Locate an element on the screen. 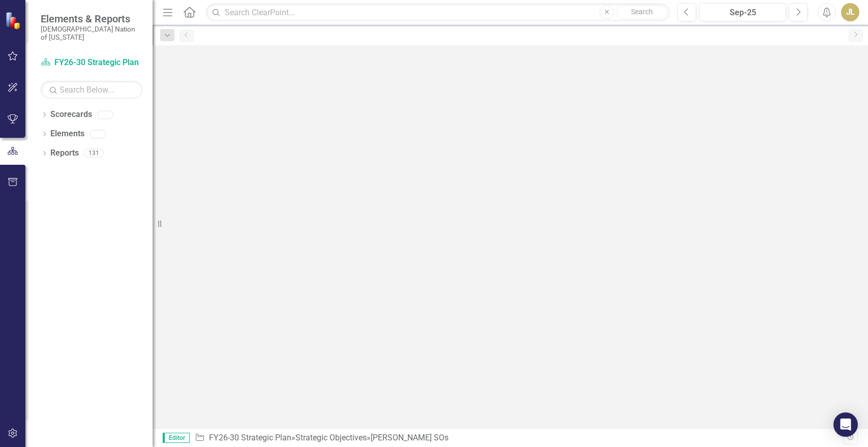  div: JL is located at coordinates (850, 12).